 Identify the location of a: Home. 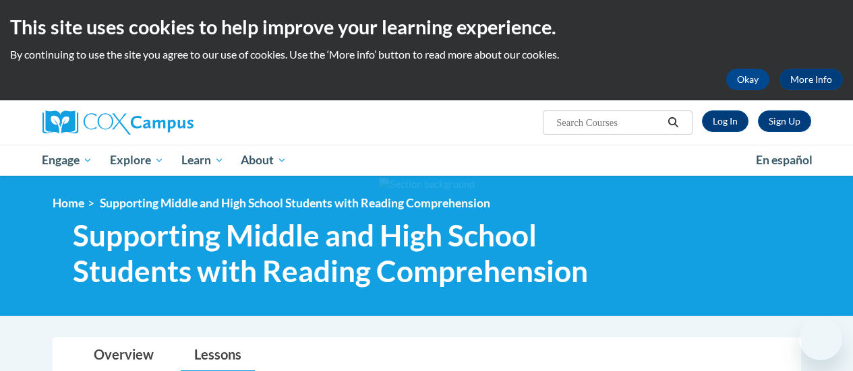
(68, 203).